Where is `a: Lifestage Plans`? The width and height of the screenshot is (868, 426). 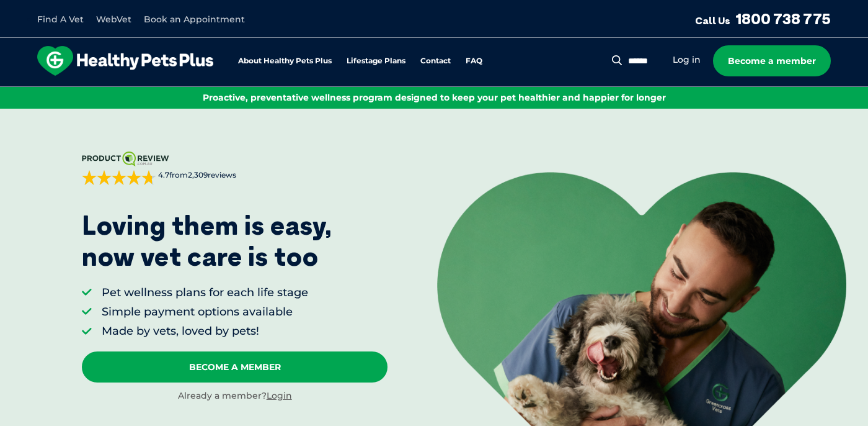
a: Lifestage Plans is located at coordinates (376, 61).